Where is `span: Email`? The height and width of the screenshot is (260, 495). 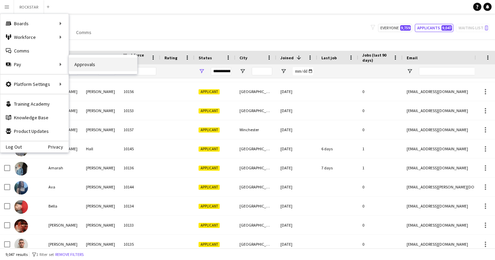 span: Email is located at coordinates (412, 58).